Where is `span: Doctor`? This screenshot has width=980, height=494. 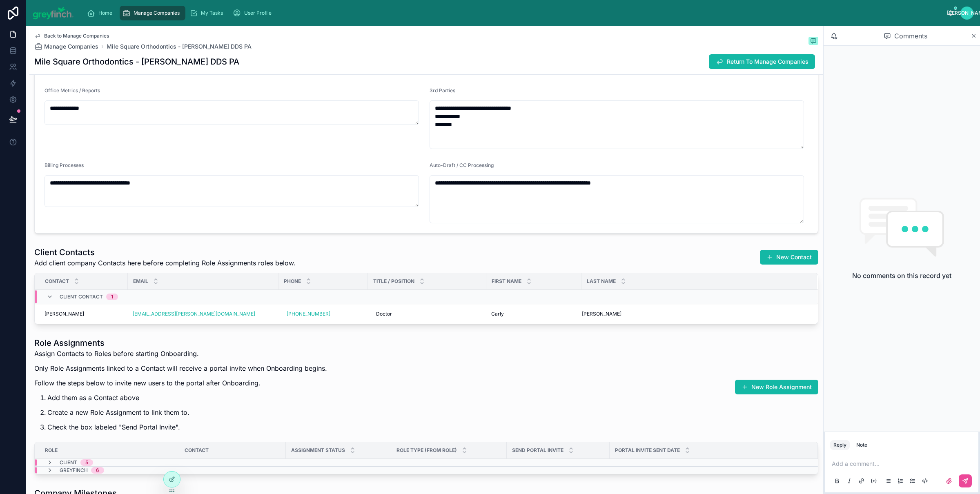 span: Doctor is located at coordinates (384, 314).